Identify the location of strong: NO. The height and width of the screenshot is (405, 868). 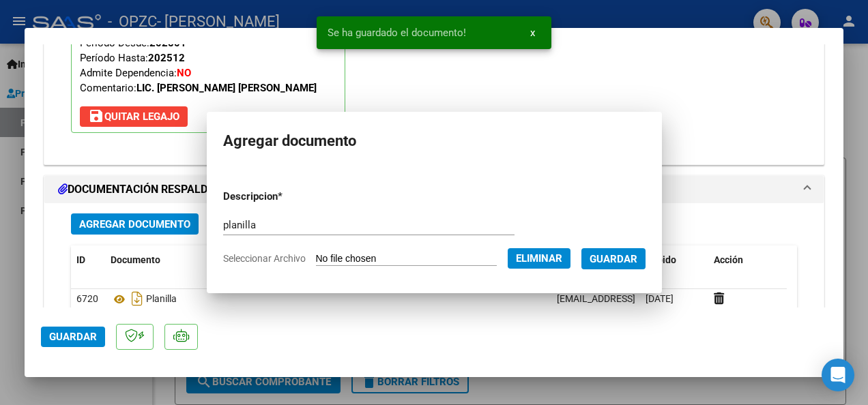
(183, 73).